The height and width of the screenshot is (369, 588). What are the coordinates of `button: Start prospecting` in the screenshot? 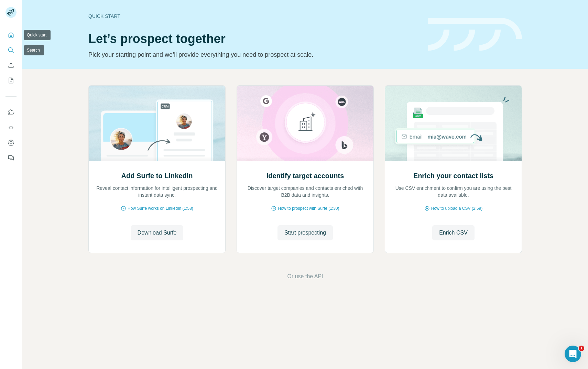 It's located at (305, 233).